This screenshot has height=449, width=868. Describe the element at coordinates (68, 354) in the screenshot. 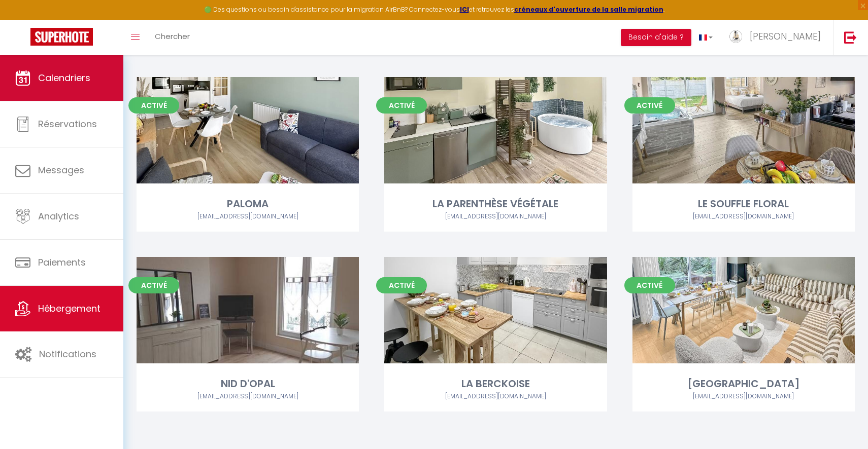

I see `span: Notifications` at that location.